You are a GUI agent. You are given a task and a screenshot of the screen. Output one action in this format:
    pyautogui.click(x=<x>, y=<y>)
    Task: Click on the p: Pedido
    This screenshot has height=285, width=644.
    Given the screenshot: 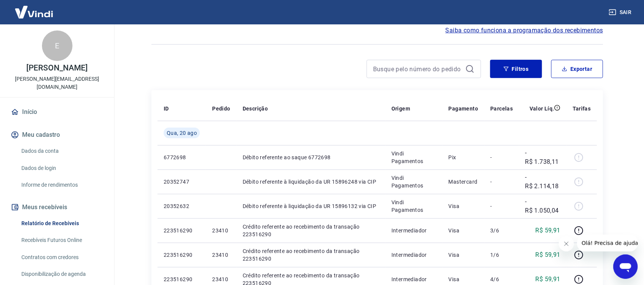 What is the action you would take?
    pyautogui.click(x=221, y=109)
    